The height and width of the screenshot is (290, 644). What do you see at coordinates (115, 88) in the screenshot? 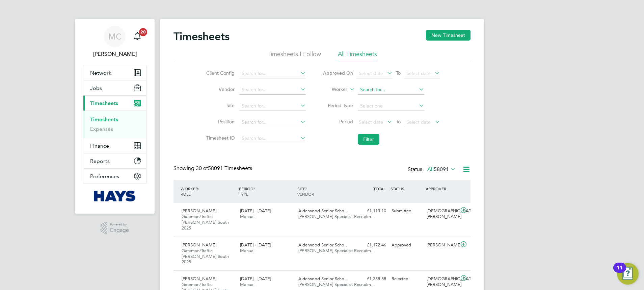
I see `button: Jobs` at bounding box center [115, 88].